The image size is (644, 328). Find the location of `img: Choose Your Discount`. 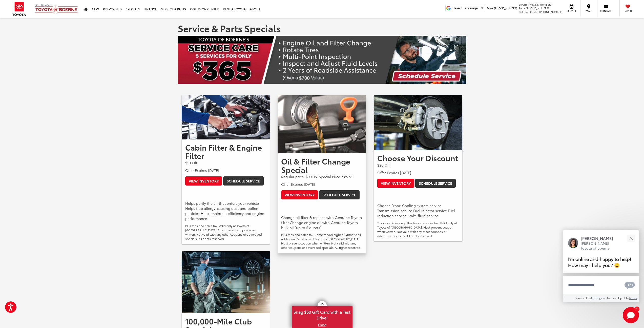

img: Choose Your Discount is located at coordinates (418, 123).